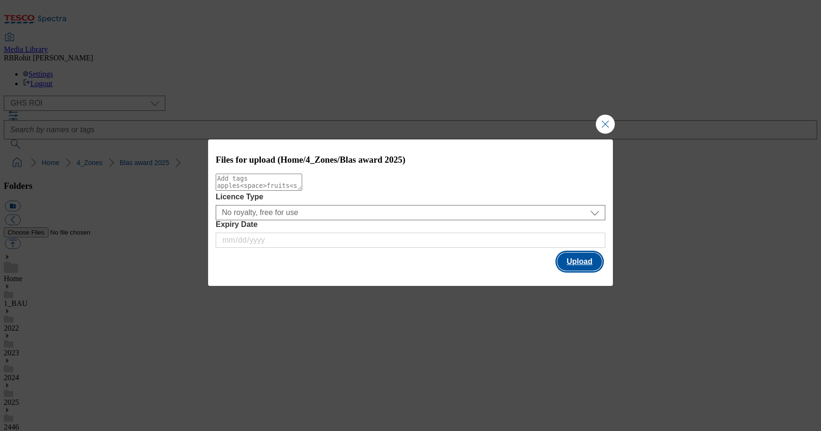  What do you see at coordinates (580, 261) in the screenshot?
I see `button: Upload` at bounding box center [580, 261].